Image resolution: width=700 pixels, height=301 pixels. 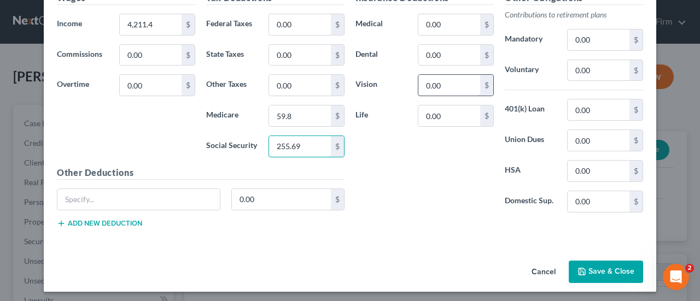 I want to click on label: Life, so click(x=381, y=116).